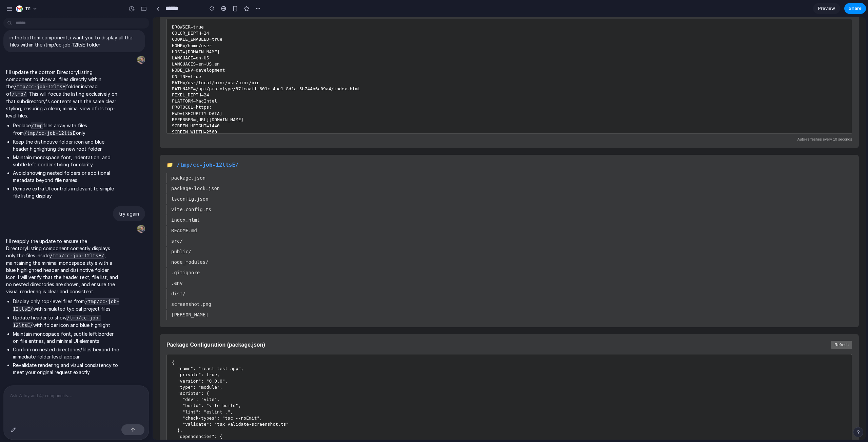  I want to click on code: /tmp, so click(37, 126).